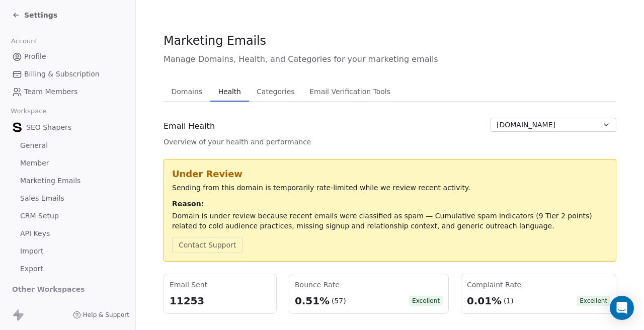 This screenshot has width=644, height=330. What do you see at coordinates (538, 285) in the screenshot?
I see `div: Complaint Rate` at bounding box center [538, 285].